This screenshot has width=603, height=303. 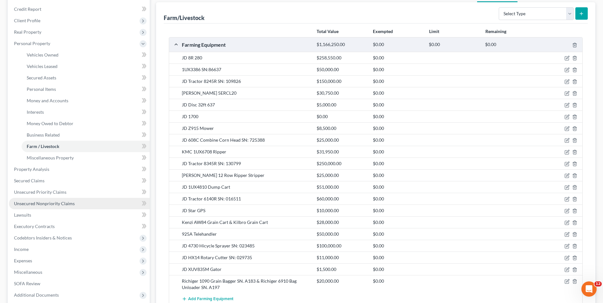 I want to click on div: $258,550.00, so click(x=341, y=58).